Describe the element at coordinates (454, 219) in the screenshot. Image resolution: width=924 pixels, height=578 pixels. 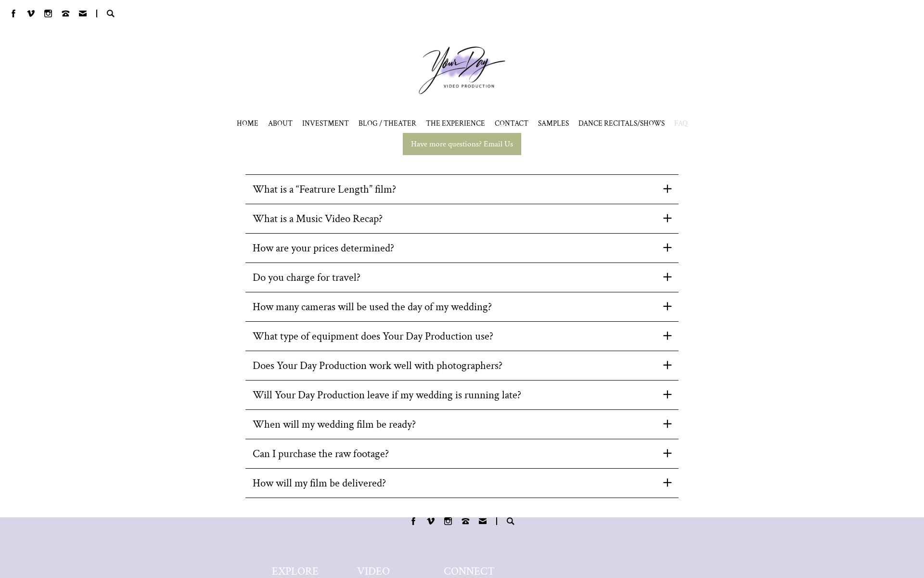
I see `dt: What is a Music Video Recap?` at that location.